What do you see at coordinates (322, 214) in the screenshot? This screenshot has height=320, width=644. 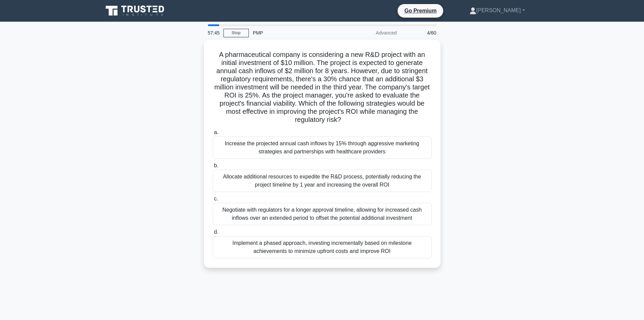 I see `div: Negotiate with regulators for a longer approval timeline, allowing for increased cash inflows ove...` at bounding box center [322, 214].